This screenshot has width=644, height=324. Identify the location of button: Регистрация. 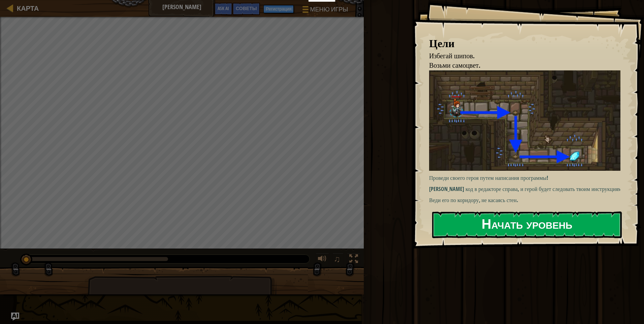
(279, 9).